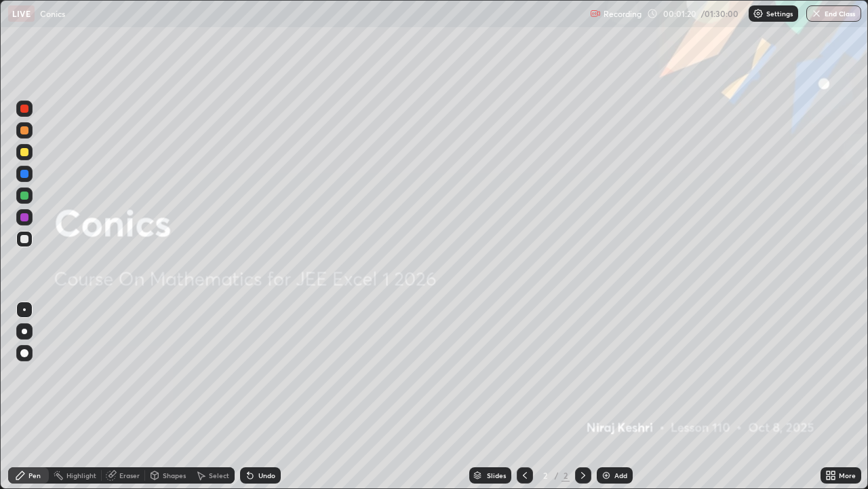  What do you see at coordinates (497, 475) in the screenshot?
I see `div: Slides` at bounding box center [497, 475].